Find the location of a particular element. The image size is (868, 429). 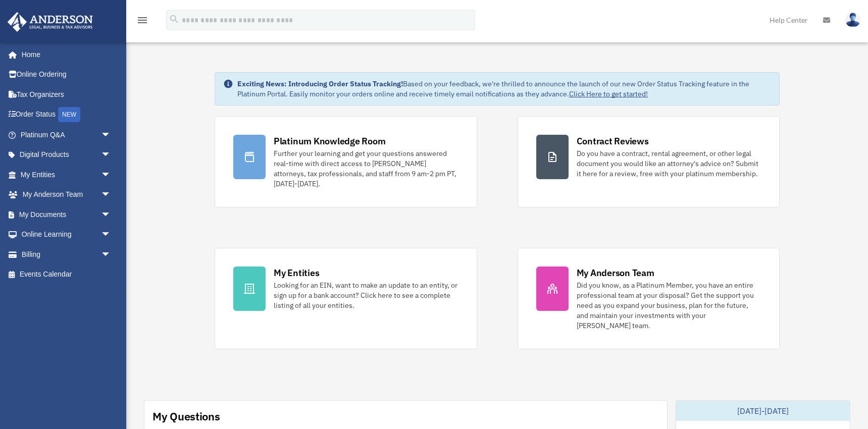

a: My Entities Looking for an EIN, want to make an update to an entity, or sign up for a bank accoun... is located at coordinates (346, 298).